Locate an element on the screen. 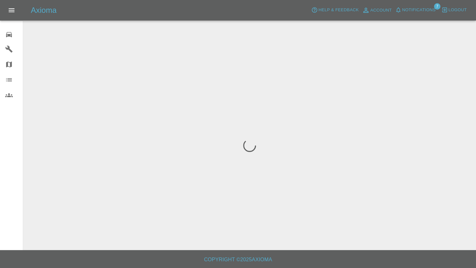 This screenshot has height=268, width=476. span: Account is located at coordinates (381, 10).